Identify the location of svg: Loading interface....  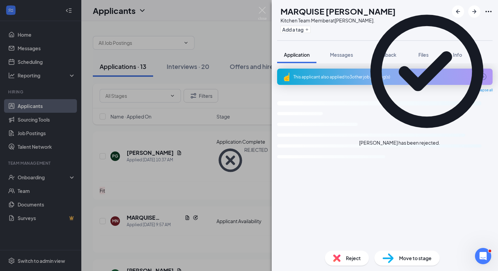
(385, 139).